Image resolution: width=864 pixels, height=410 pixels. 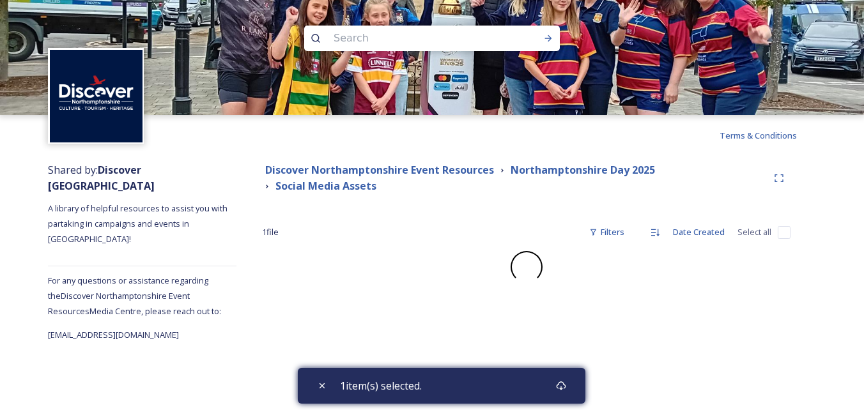 I want to click on input: Search, so click(x=415, y=38).